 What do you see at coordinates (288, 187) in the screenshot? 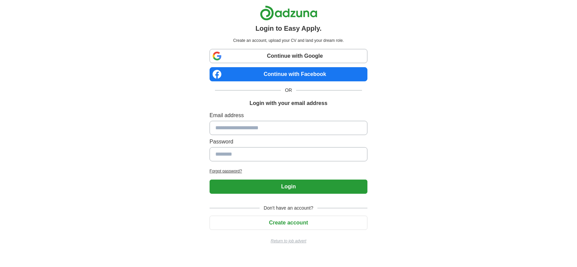
I see `button: Login` at bounding box center [288, 187].